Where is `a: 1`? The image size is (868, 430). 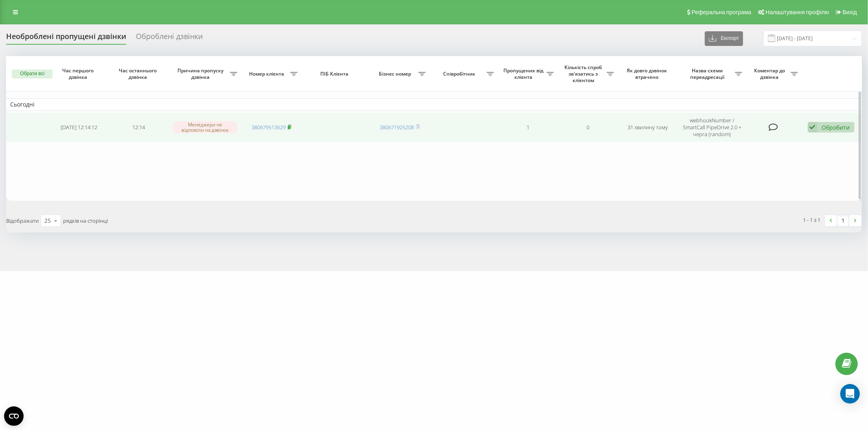 a: 1 is located at coordinates (843, 221).